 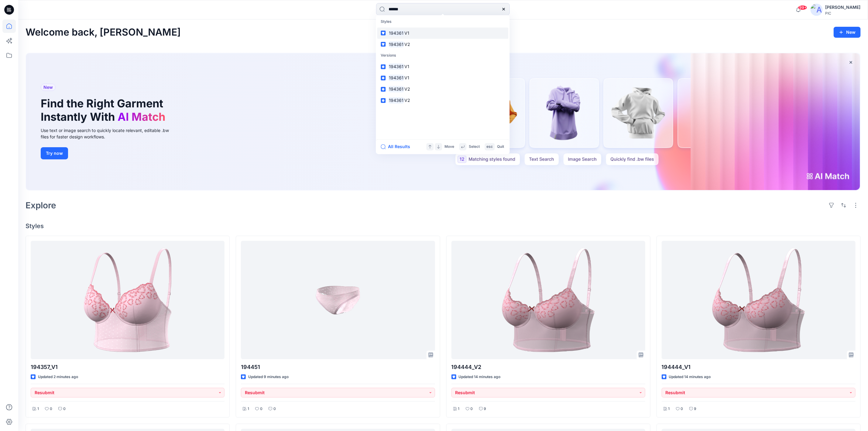 I want to click on a: Try now, so click(x=55, y=153).